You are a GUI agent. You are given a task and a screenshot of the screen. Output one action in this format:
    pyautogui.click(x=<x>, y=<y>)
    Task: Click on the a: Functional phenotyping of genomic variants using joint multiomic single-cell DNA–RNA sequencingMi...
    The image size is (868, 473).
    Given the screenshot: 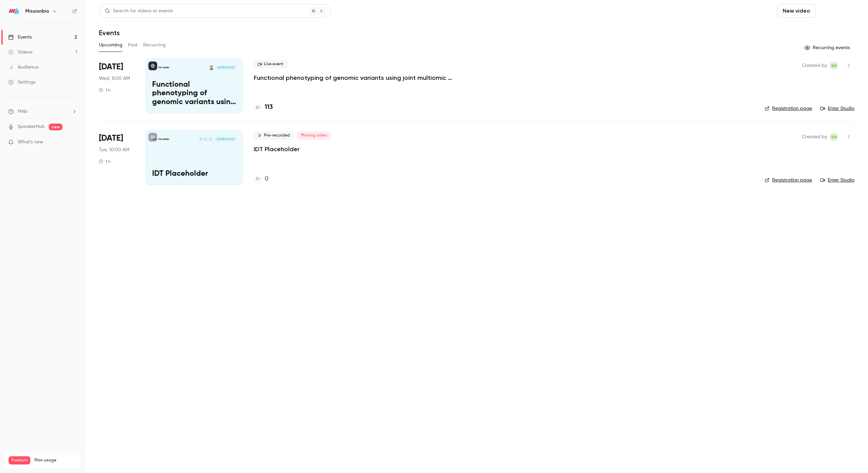 What is the action you would take?
    pyautogui.click(x=194, y=86)
    